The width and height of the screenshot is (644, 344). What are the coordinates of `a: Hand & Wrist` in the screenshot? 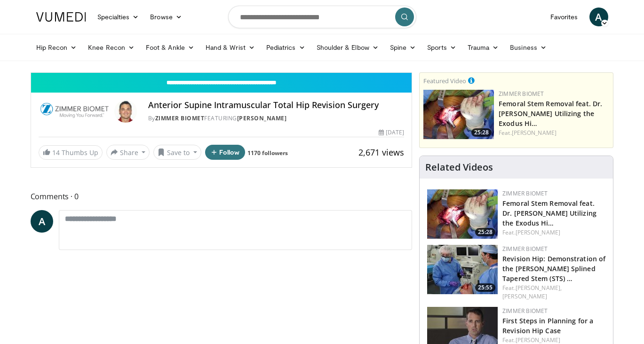 It's located at (230, 48).